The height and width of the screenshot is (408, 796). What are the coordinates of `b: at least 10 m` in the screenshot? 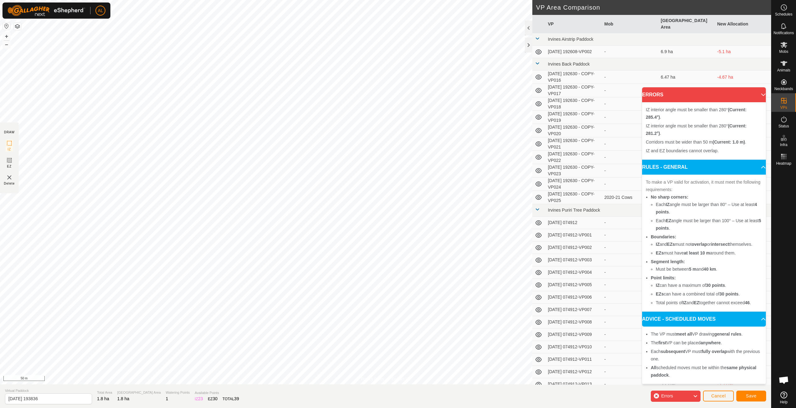 It's located at (697, 253).